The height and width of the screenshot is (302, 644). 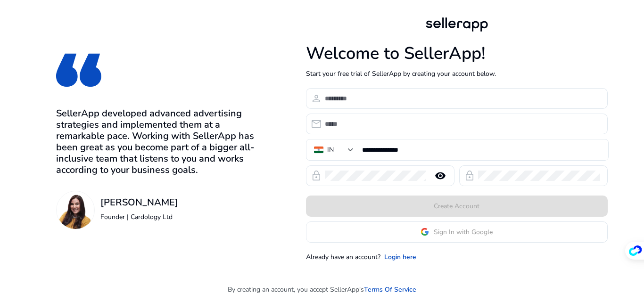 I want to click on div: IN, so click(x=330, y=150).